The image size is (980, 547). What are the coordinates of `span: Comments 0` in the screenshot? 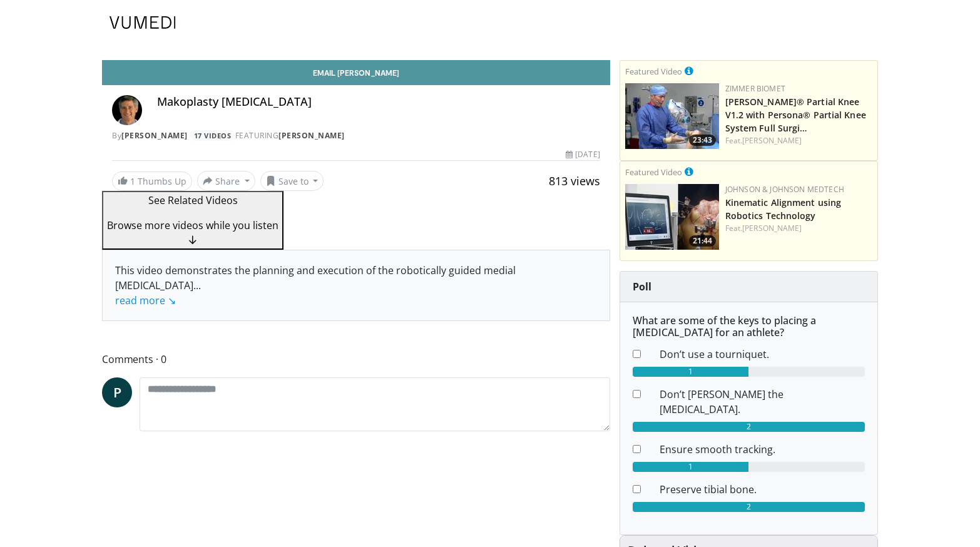 It's located at (356, 359).